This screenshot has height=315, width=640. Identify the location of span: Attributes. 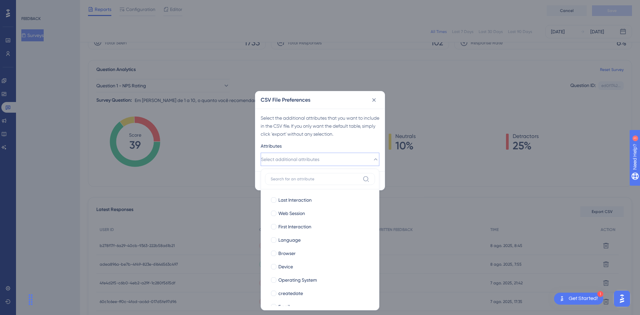
(271, 146).